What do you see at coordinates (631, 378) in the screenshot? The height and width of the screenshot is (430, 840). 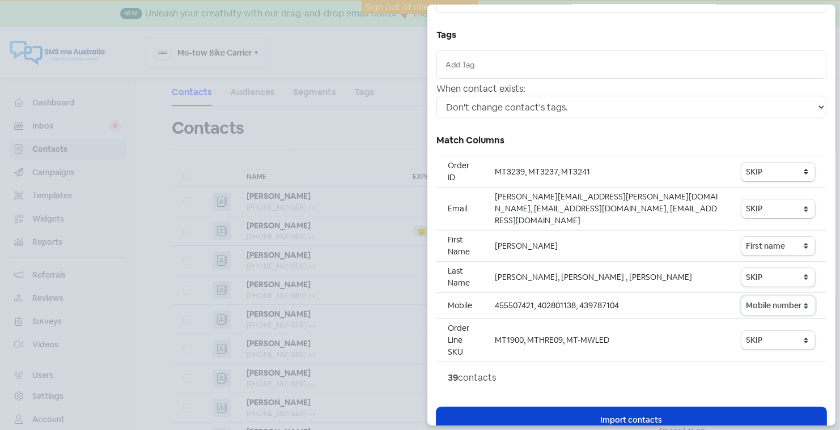 I see `div: contacts` at bounding box center [631, 378].